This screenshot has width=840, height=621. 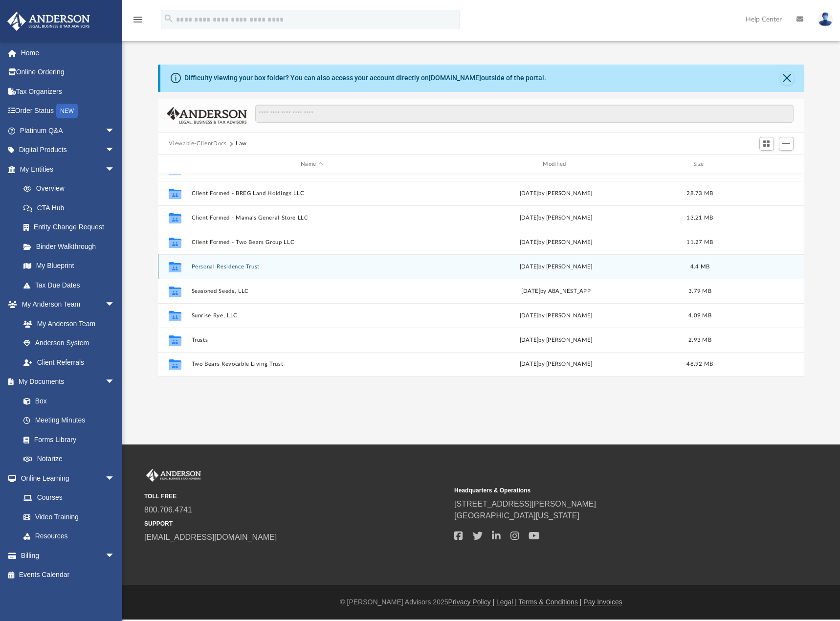 What do you see at coordinates (700, 364) in the screenshot?
I see `span: 48.92 MB` at bounding box center [700, 364].